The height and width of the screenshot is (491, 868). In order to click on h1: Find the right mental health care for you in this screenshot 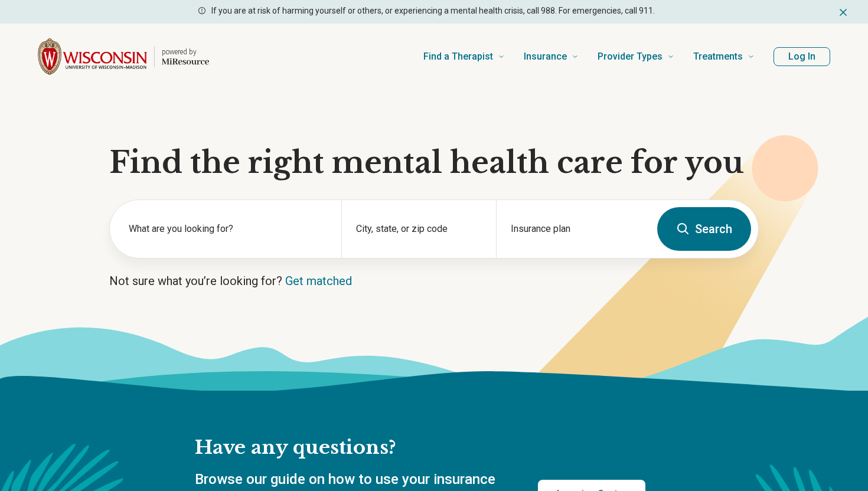, I will do `click(434, 163)`.